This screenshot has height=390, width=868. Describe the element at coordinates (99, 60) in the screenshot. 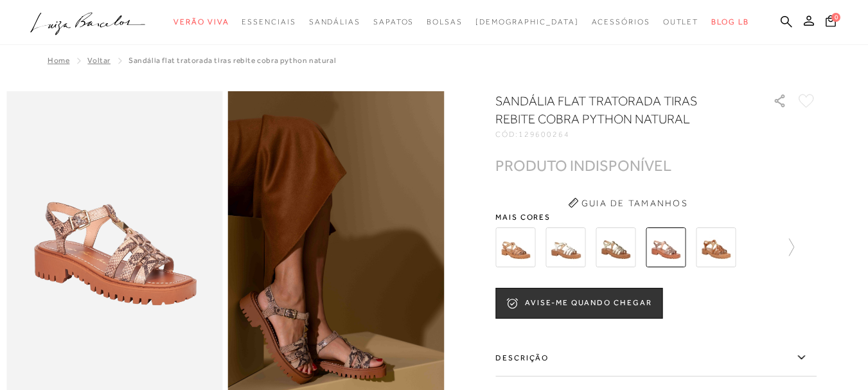

I see `a: Voltar` at that location.